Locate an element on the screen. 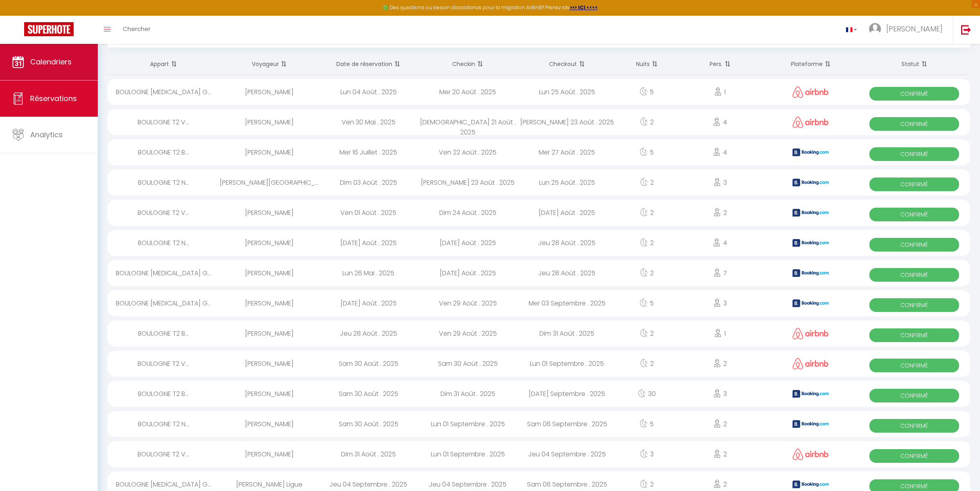  a: >>> ICI <<<< is located at coordinates (584, 7).